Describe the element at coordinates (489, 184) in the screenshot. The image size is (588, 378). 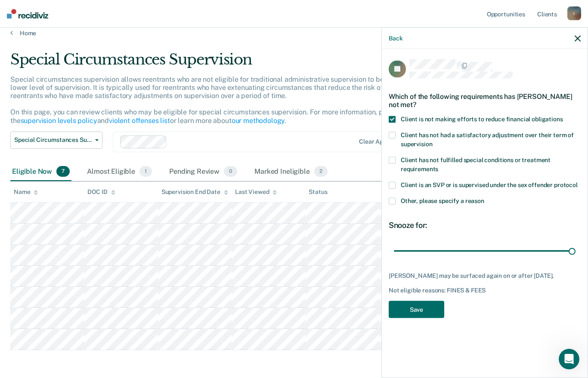
I see `span: Client is an SVP or is supervised under the sex offender protocol` at that location.